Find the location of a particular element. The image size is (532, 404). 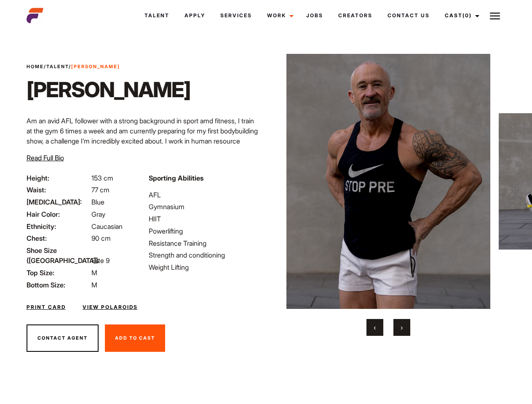

span: Waist: is located at coordinates (58, 190).